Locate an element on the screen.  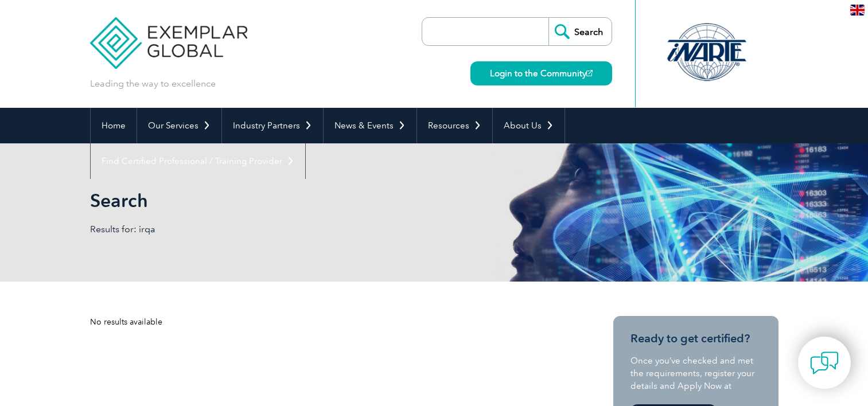
a: News & Events is located at coordinates (370, 126).